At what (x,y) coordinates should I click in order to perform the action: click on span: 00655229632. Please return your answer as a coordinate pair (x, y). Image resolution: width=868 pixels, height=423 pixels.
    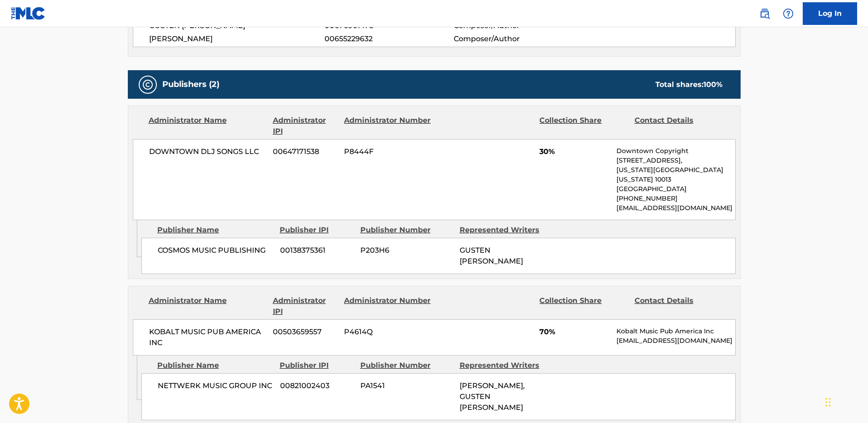
    Looking at the image, I should click on (389, 39).